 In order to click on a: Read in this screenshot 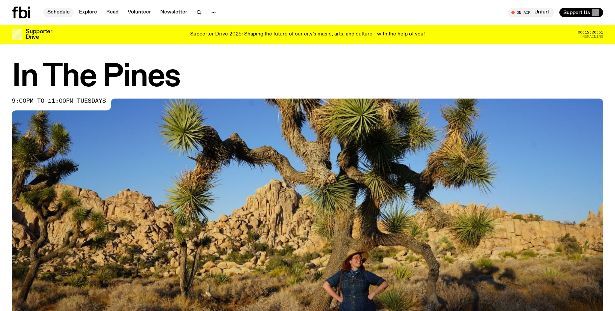, I will do `click(112, 12)`.